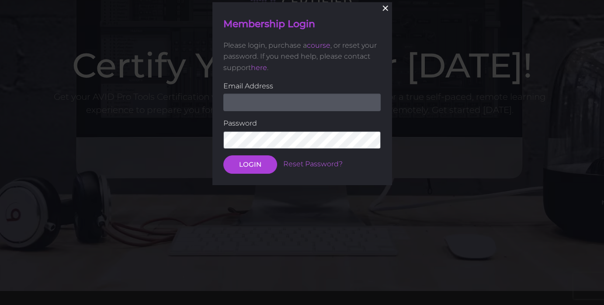 This screenshot has width=604, height=305. I want to click on p: Please login, purchase a , or reset your password. If you need help, please contact support ., so click(302, 56).